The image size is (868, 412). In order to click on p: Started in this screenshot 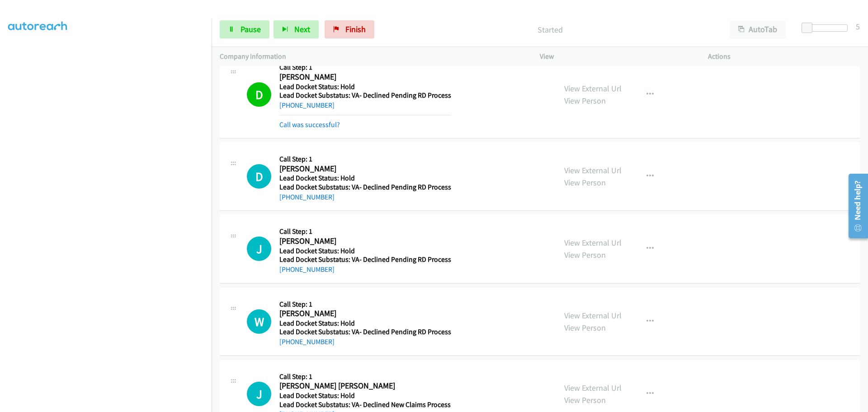, I will do `click(550, 30)`.